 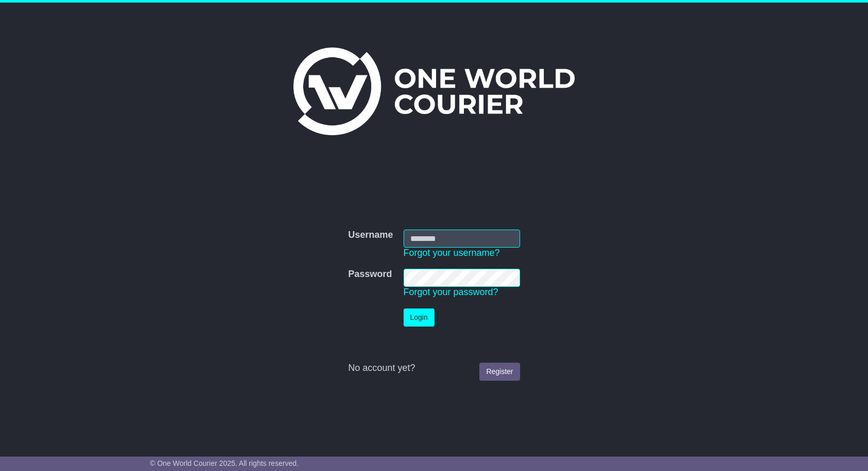 I want to click on a: Forgot your password?, so click(x=452, y=292).